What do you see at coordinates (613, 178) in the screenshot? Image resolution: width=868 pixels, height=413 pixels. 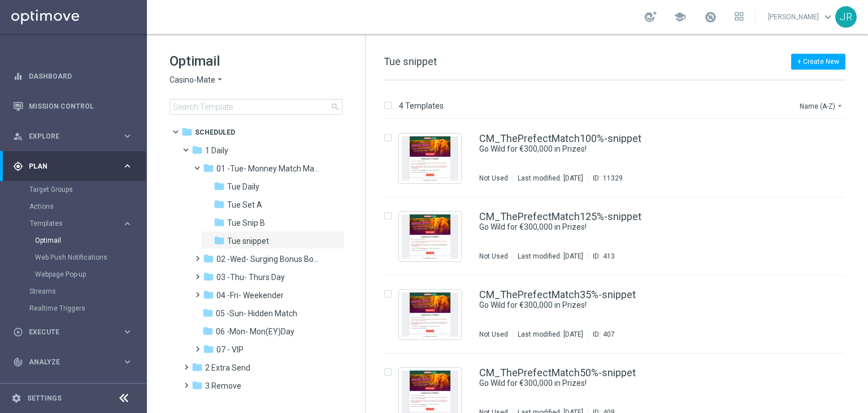 I see `div: 11329` at bounding box center [613, 178].